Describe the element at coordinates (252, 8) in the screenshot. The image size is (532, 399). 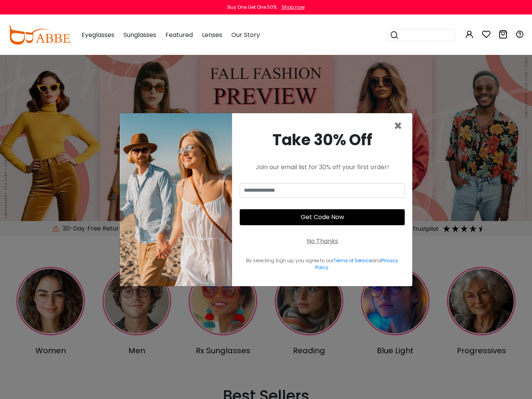
I see `div: Buy One Get One 50%` at that location.